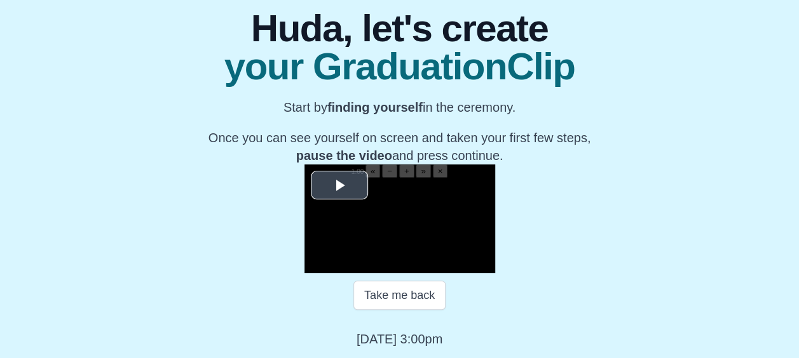 The height and width of the screenshot is (358, 799). What do you see at coordinates (399, 147) in the screenshot?
I see `p: Once you can see yourself on screen and taken your first few steps, and press continue.` at bounding box center [399, 147].